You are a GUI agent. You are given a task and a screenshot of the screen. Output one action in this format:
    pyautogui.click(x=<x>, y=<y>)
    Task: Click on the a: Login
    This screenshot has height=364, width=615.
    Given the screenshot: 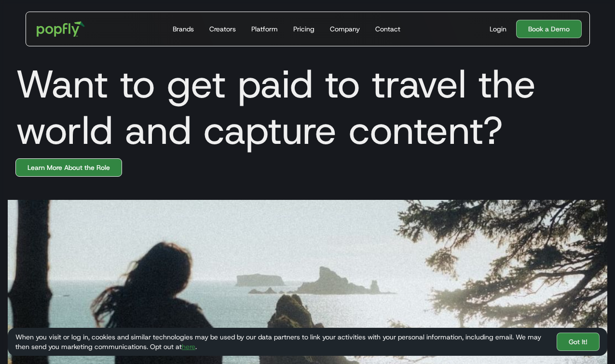 What is the action you would take?
    pyautogui.click(x=498, y=29)
    